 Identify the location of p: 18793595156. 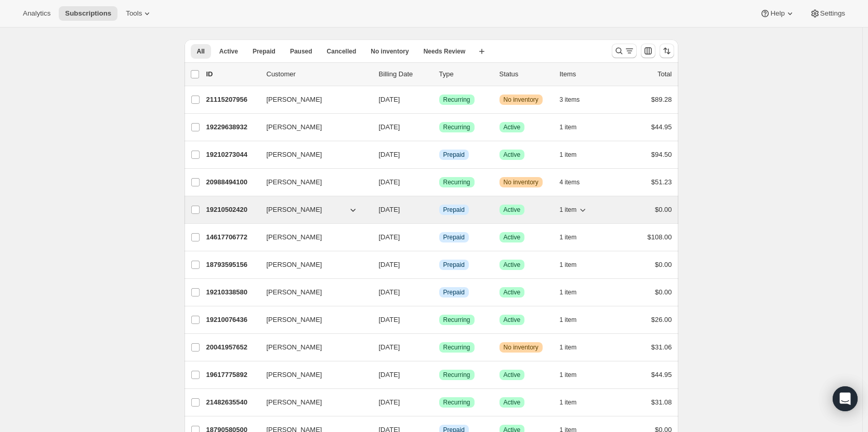
(232, 265).